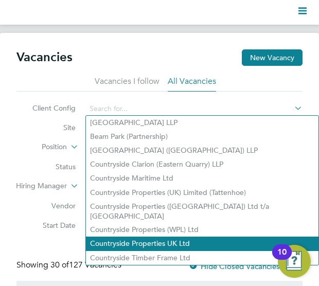 This screenshot has height=286, width=319. Describe the element at coordinates (194, 109) in the screenshot. I see `input: Search for...` at that location.